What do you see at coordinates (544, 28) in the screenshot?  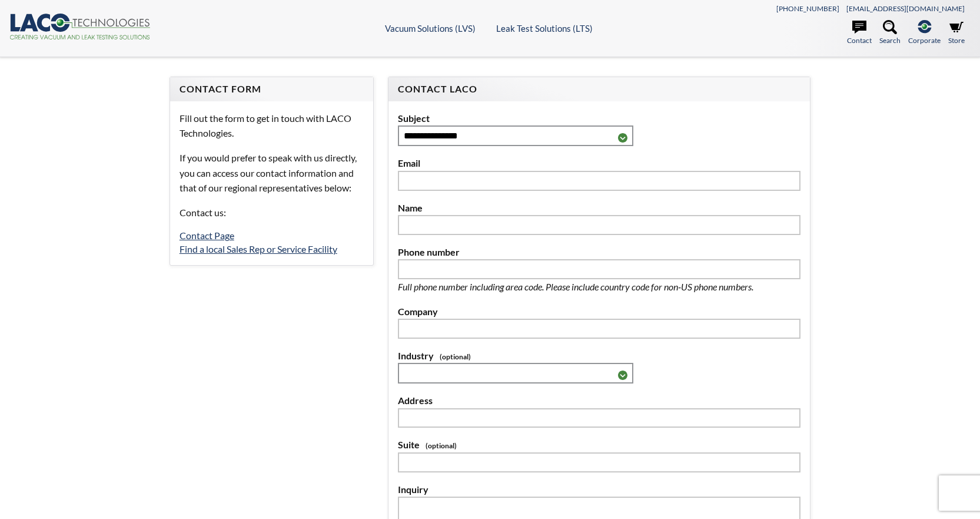 I see `a: Leak Test Solutions (LTS)` at bounding box center [544, 28].